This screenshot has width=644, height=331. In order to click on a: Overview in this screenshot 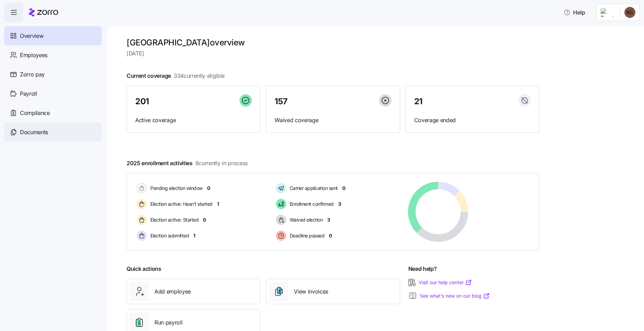, I will do `click(53, 36)`.